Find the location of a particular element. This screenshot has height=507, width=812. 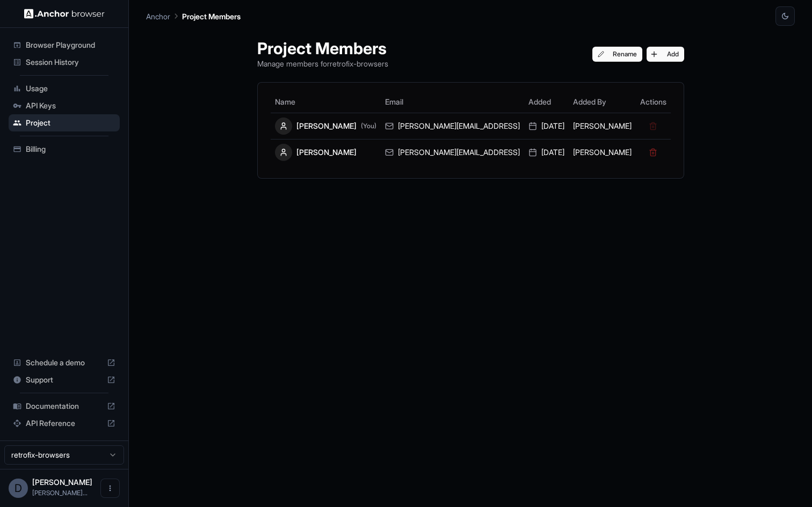

div: Documentation is located at coordinates (64, 407).